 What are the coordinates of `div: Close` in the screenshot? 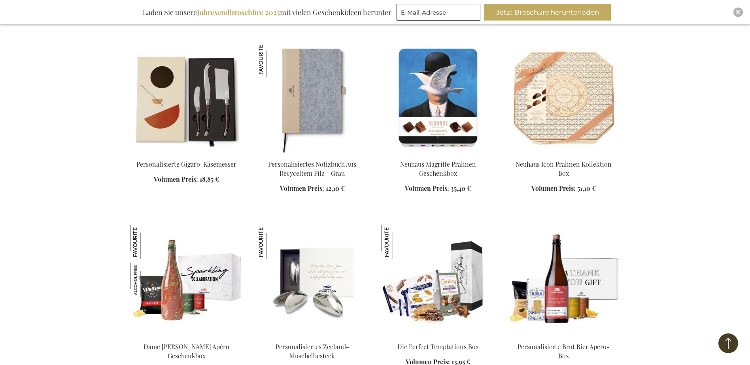 It's located at (738, 12).